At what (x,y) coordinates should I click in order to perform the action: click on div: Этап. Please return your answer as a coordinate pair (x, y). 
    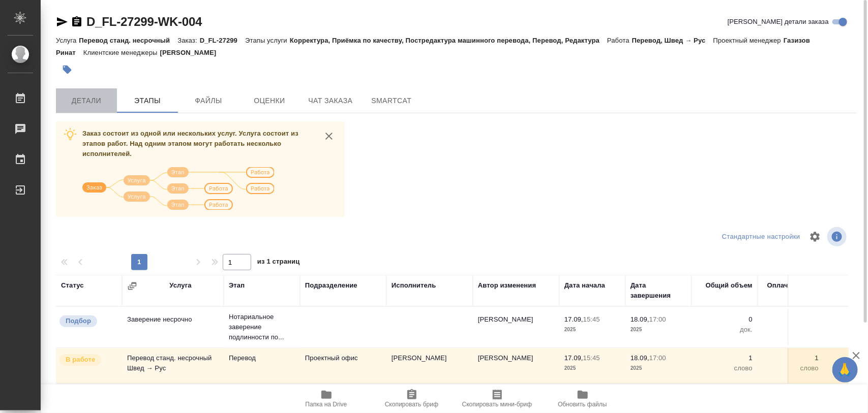
    Looking at the image, I should click on (236, 285).